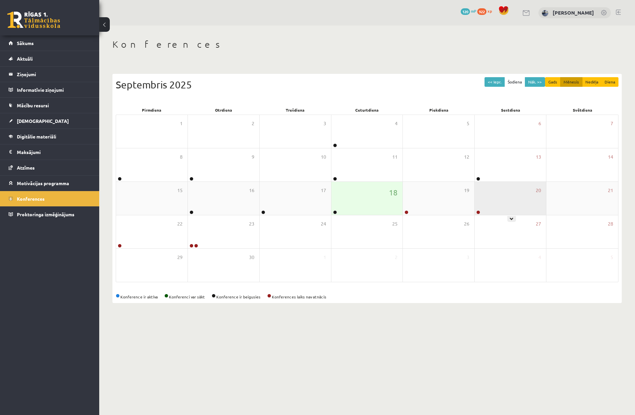 Image resolution: width=635 pixels, height=415 pixels. What do you see at coordinates (482, 12) in the screenshot?
I see `span: 922` at bounding box center [482, 12].